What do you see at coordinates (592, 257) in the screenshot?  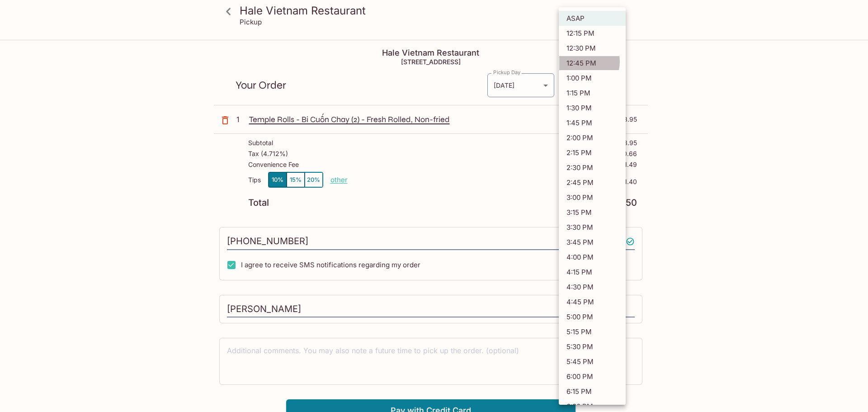 I see `li: 4:00 PM` at bounding box center [592, 257].